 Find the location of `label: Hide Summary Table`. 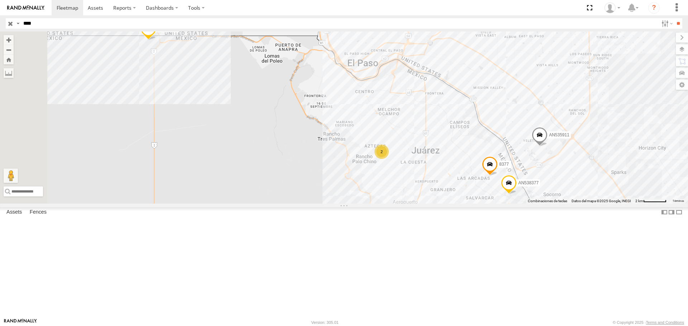

label: Hide Summary Table is located at coordinates (679, 212).